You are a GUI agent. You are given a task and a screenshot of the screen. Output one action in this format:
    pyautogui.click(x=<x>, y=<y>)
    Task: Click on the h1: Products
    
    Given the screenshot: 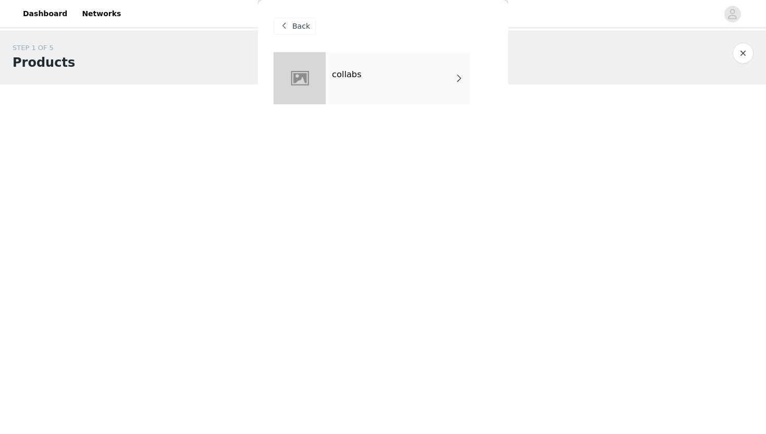 What is the action you would take?
    pyautogui.click(x=44, y=63)
    